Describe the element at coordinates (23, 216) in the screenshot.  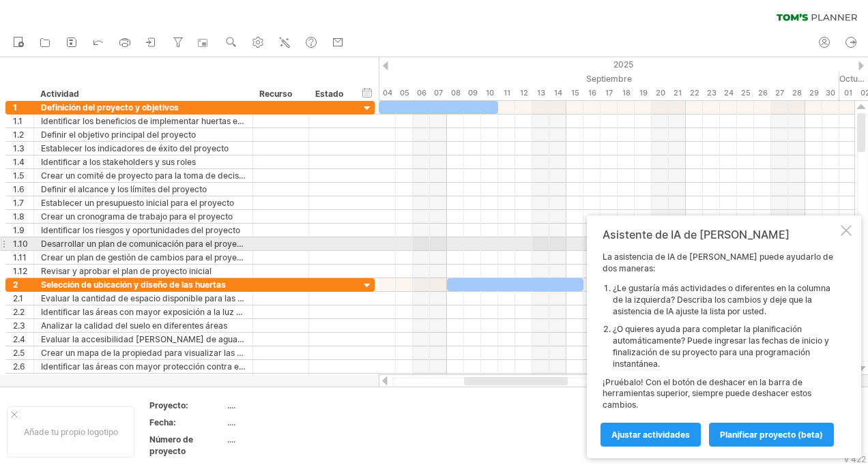
I see `div: 1.8` at that location.